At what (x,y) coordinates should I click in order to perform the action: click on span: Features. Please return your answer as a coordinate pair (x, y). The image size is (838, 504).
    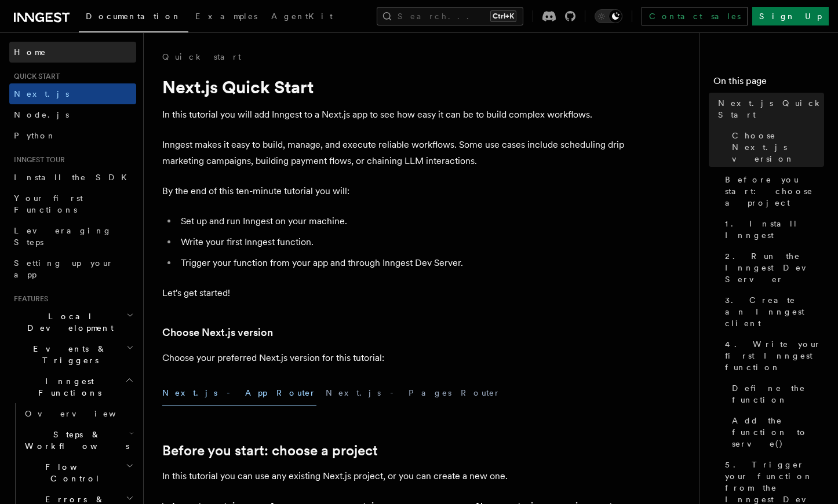
    Looking at the image, I should click on (29, 299).